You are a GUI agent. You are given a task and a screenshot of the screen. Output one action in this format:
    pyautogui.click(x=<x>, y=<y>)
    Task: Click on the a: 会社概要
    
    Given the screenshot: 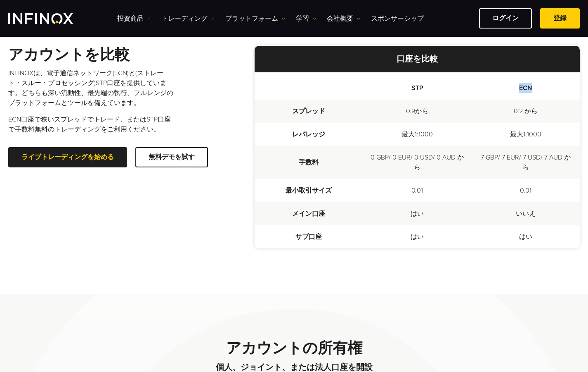 What is the action you would take?
    pyautogui.click(x=344, y=19)
    